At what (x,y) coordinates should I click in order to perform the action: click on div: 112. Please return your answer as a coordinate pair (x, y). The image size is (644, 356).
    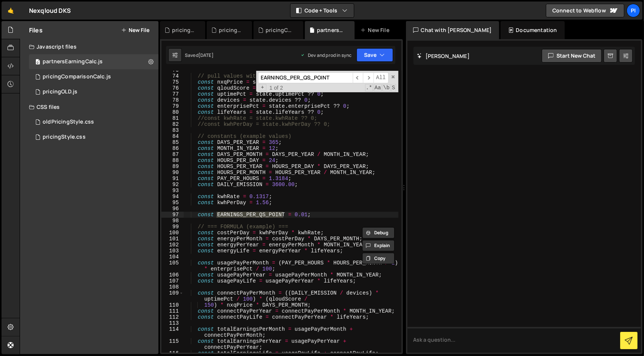
    Looking at the image, I should click on (172, 317).